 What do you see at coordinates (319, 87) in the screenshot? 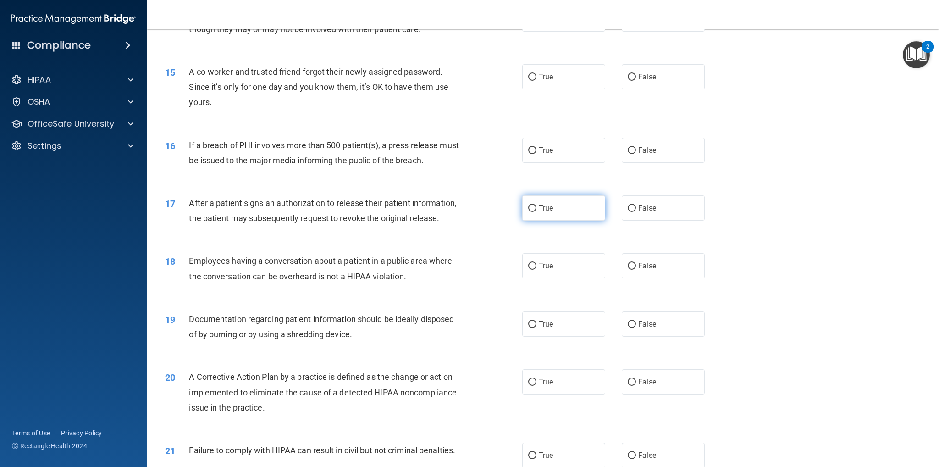
I see `span: A co-worker and trusted friend forgot their newly assigned password. Since it’s only for one day ...` at bounding box center [319, 87].